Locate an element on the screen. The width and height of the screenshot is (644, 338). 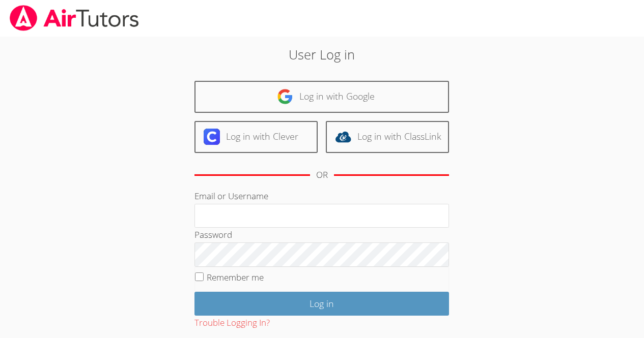
input: Log in is located at coordinates (322, 304).